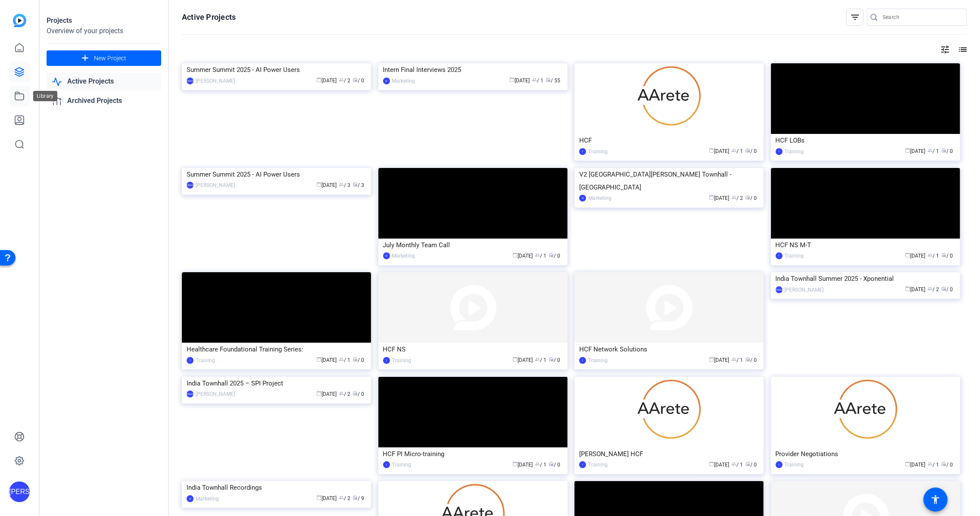  I want to click on div: HCF Network Solutions, so click(669, 349).